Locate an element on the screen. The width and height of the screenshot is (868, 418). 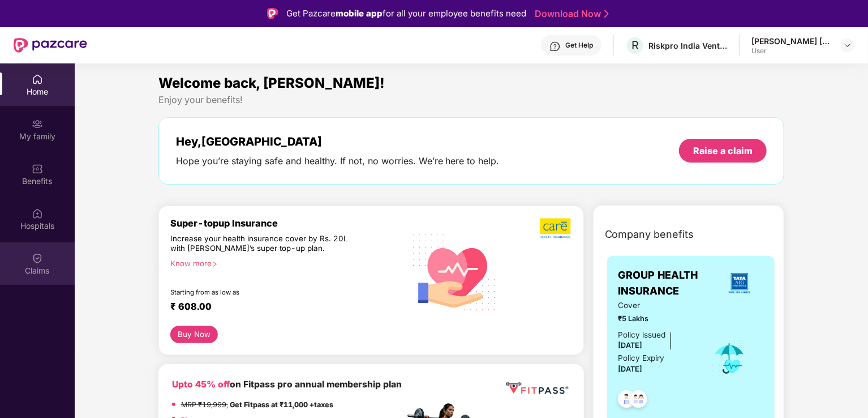
img: New Pazcare Logo is located at coordinates (50, 45).